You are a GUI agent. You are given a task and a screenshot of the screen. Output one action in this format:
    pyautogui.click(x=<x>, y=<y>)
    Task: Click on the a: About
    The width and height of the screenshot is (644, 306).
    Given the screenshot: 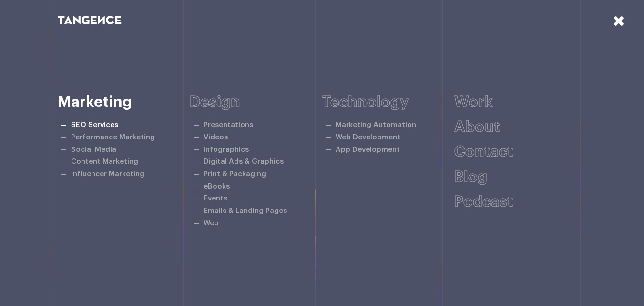 What is the action you would take?
    pyautogui.click(x=477, y=127)
    